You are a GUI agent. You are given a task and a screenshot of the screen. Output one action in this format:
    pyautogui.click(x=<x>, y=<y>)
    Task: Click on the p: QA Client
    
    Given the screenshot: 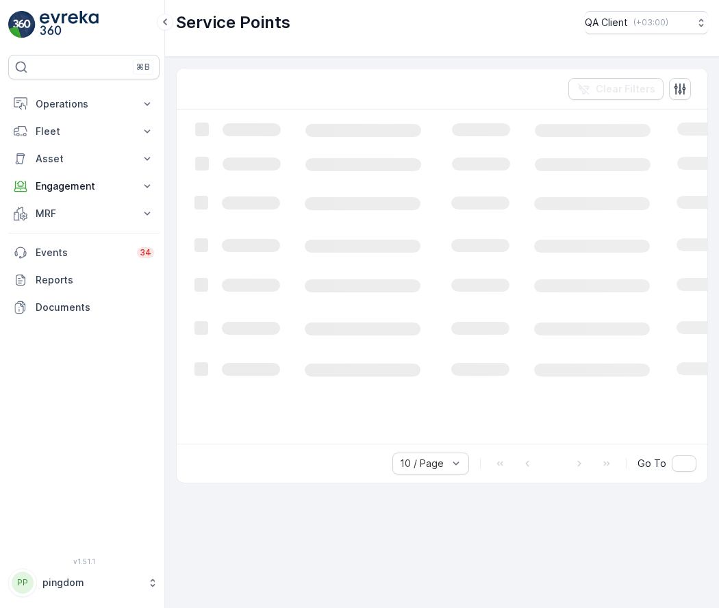 What is the action you would take?
    pyautogui.click(x=606, y=23)
    